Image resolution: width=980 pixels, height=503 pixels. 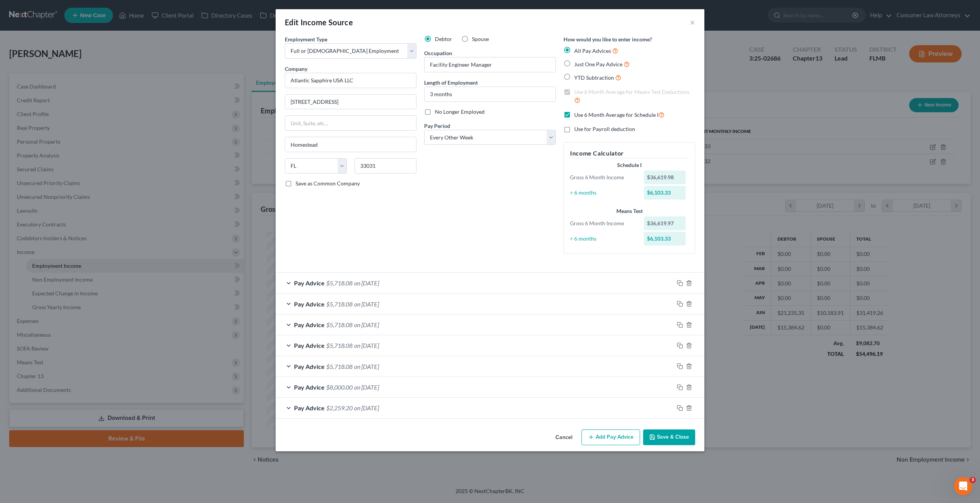 I want to click on span: All Pay Advices, so click(x=593, y=51).